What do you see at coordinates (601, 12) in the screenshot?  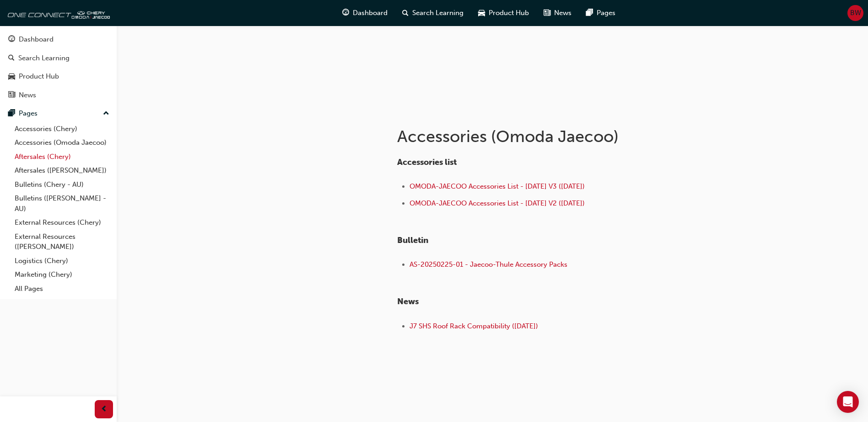 I see `a: pages-iconPages` at bounding box center [601, 12].